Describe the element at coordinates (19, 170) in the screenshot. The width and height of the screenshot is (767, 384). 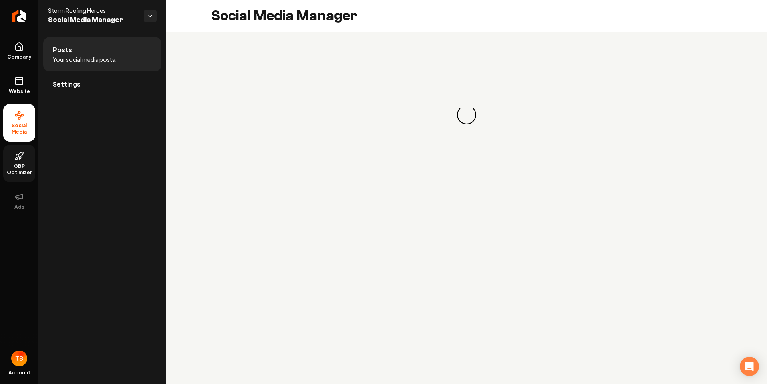
I see `span: GBP Optimizer` at that location.